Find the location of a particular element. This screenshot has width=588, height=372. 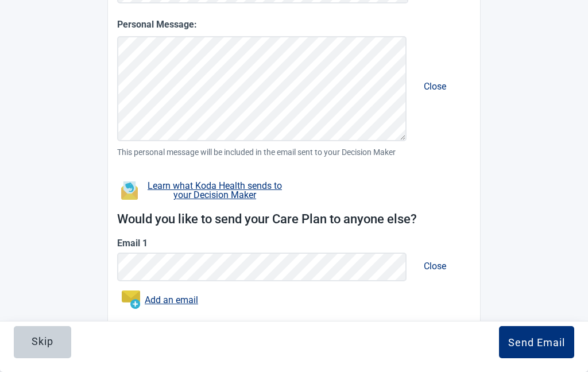

span: This personal message will be included in the email sent to your Decision Maker is located at coordinates (294, 152).